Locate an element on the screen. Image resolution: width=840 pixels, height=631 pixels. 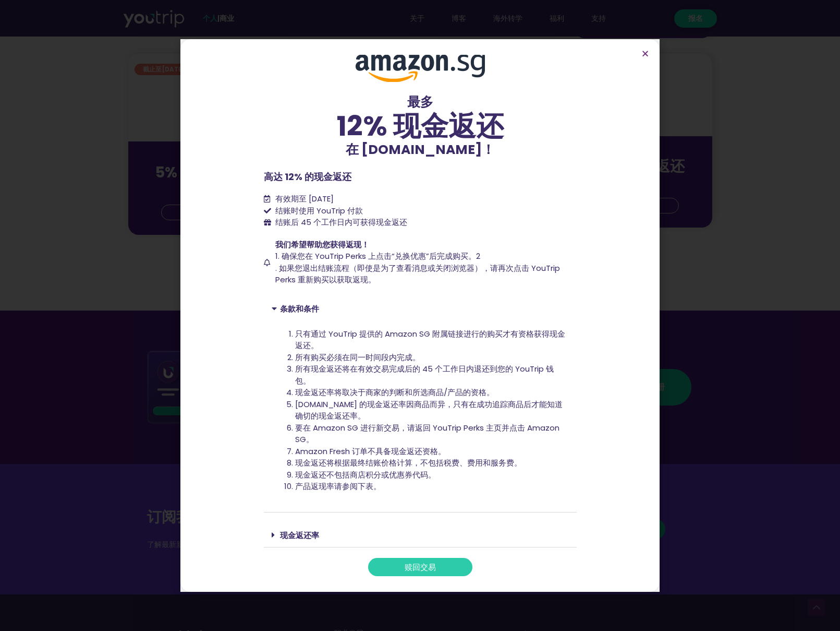
font: 现金返还将根据最终结账价格计算，不包括税费、费用和服务费。 is located at coordinates (409, 463).